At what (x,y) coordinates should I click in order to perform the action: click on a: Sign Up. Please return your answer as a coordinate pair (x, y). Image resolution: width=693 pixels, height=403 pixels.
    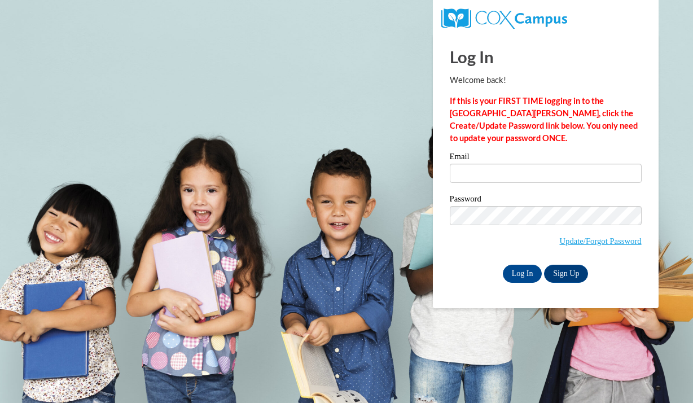
    Looking at the image, I should click on (566, 274).